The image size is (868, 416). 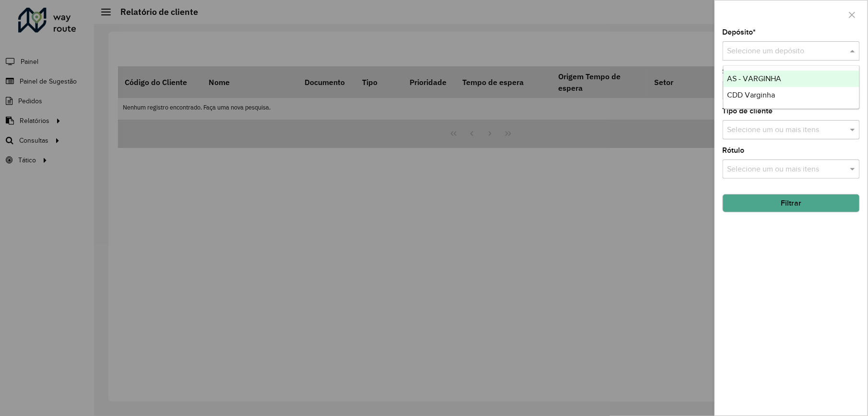 I want to click on label: Depósito, so click(x=740, y=32).